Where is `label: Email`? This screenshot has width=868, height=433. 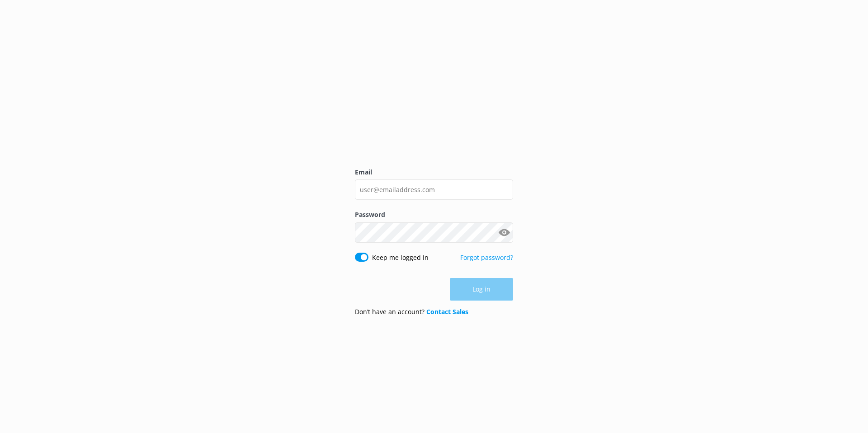 label: Email is located at coordinates (434, 172).